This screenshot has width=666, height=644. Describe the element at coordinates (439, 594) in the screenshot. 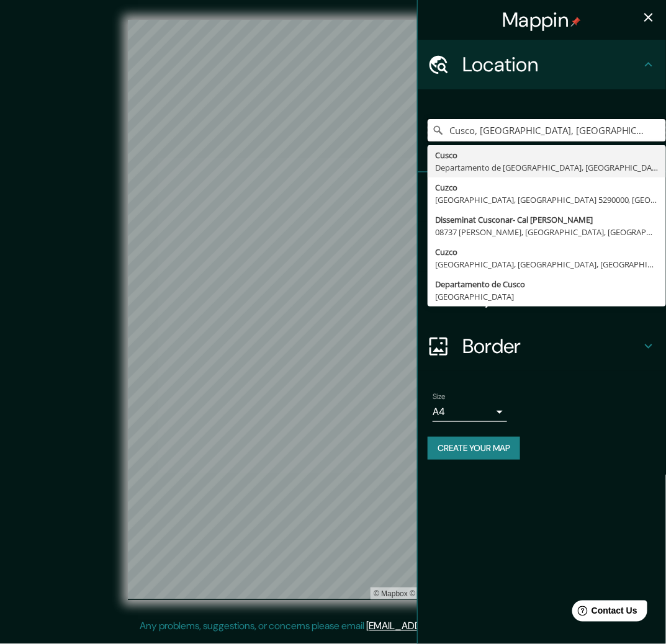

I see `a: OpenStreetMap` at that location.